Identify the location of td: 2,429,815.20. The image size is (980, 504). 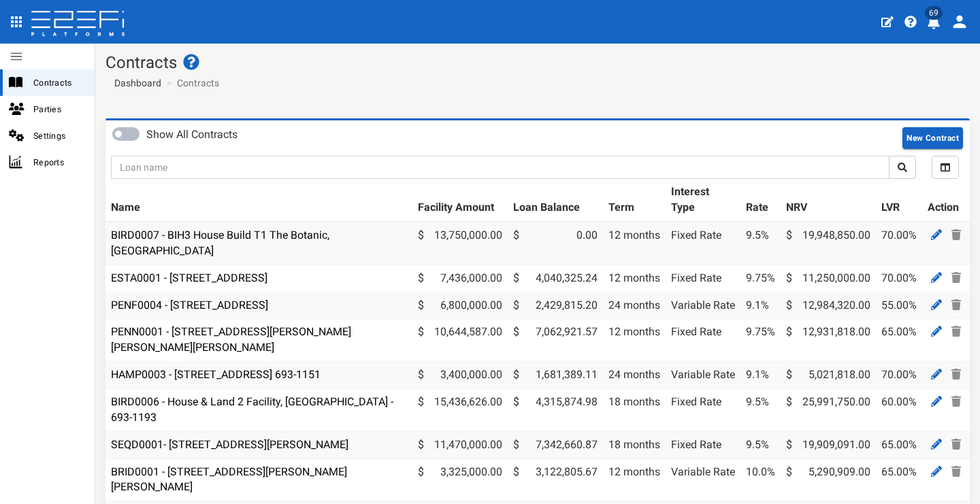
(556, 305).